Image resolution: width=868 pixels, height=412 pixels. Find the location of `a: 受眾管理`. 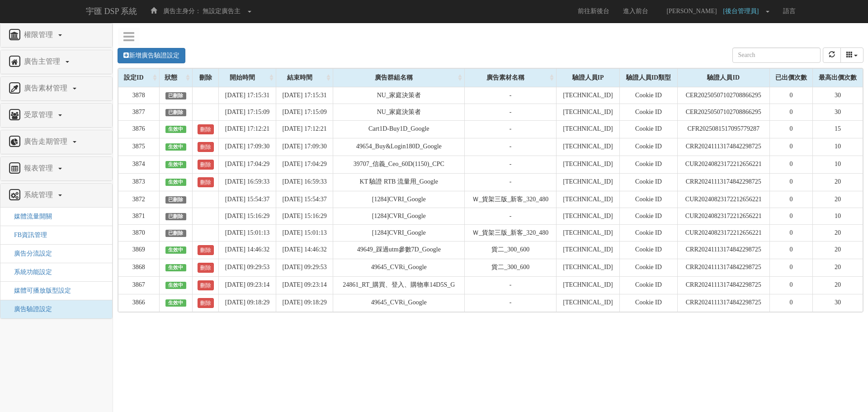

a: 受眾管理 is located at coordinates (56, 115).